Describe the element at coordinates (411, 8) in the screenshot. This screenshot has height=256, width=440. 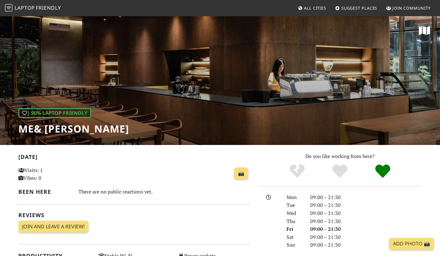
I see `span: Join Community` at that location.